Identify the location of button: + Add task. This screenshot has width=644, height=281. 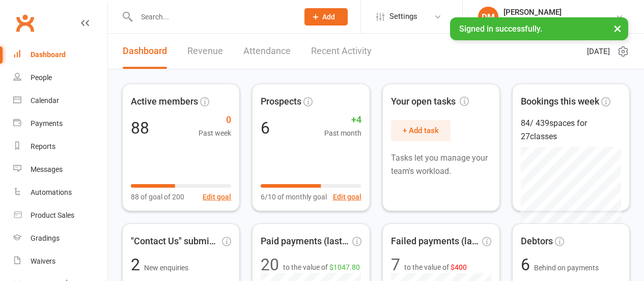
(420, 130).